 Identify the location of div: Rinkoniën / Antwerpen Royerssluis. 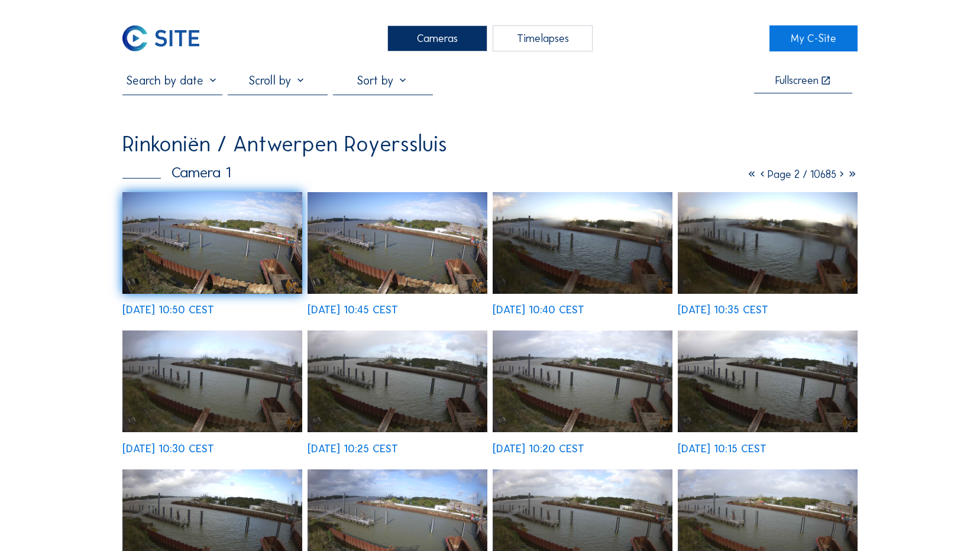
(285, 144).